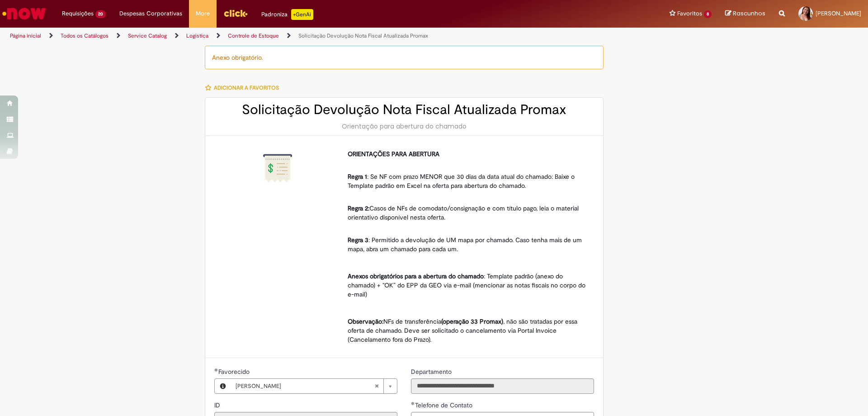 This screenshot has height=416, width=868. I want to click on button: Favorecido, Visualizar este registro Taissa Giovanna Melquiades Soares, so click(223, 386).